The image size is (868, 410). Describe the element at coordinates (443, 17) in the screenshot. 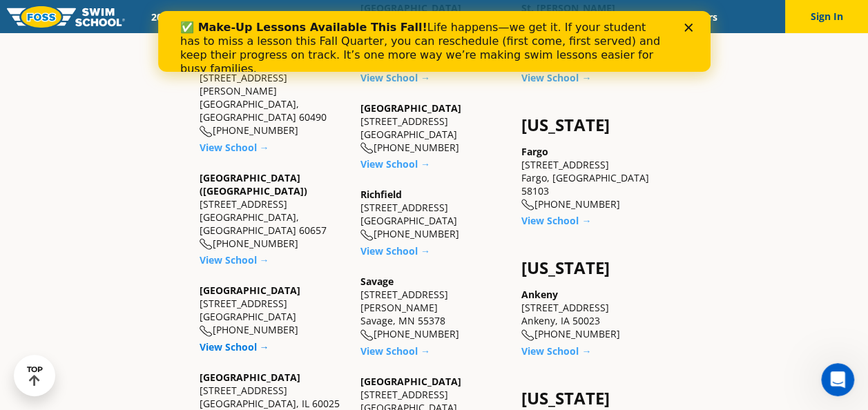

I see `a: About FOSS` at that location.